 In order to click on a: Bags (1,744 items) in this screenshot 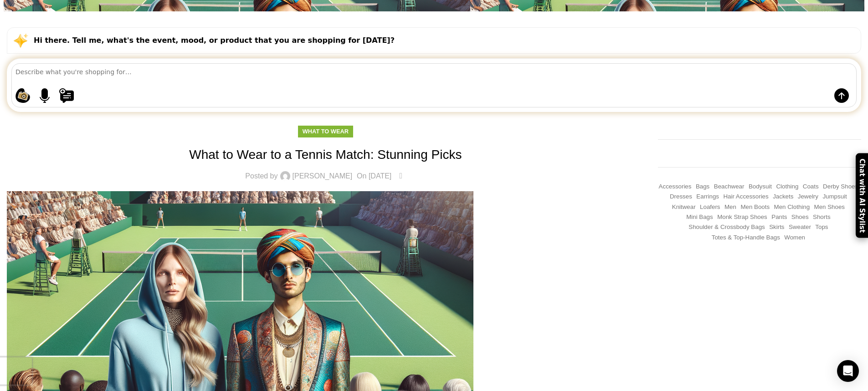, I will do `click(702, 187)`.